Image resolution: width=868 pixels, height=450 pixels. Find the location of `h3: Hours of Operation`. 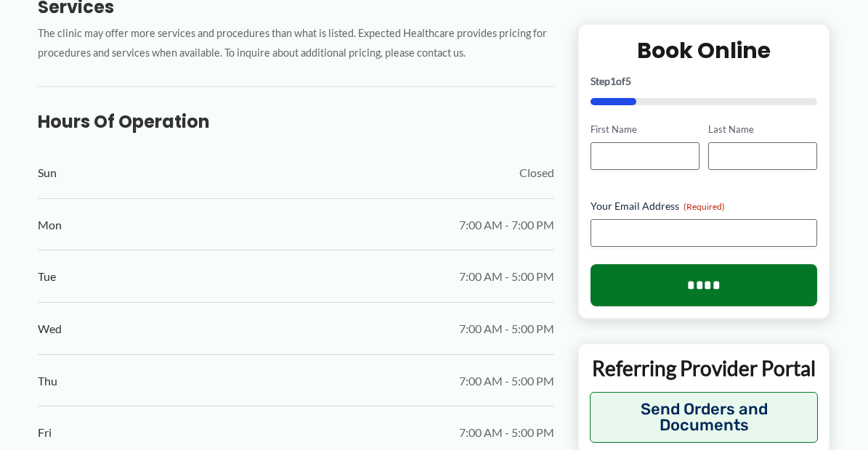

h3: Hours of Operation is located at coordinates (296, 121).